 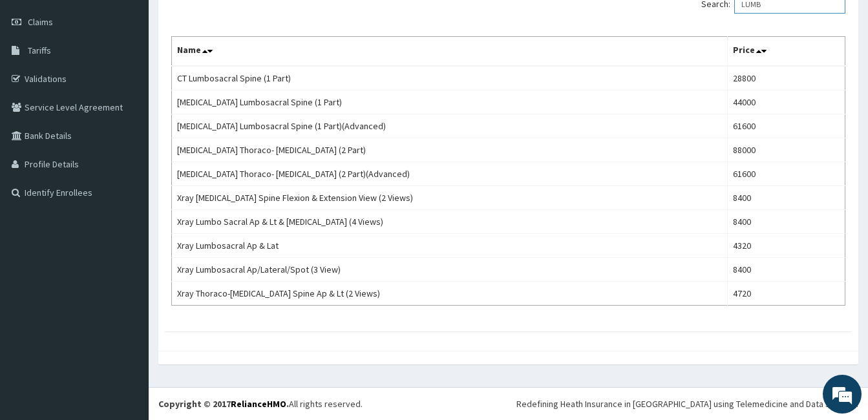 I want to click on td: 28800, so click(x=786, y=78).